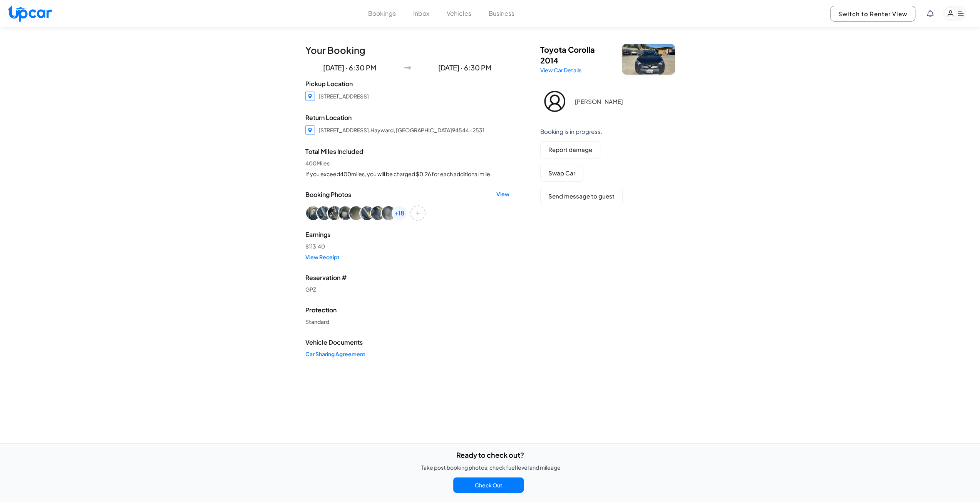  Describe the element at coordinates (491, 467) in the screenshot. I see `p: Take post booking photos, check fuel level and mileage` at that location.